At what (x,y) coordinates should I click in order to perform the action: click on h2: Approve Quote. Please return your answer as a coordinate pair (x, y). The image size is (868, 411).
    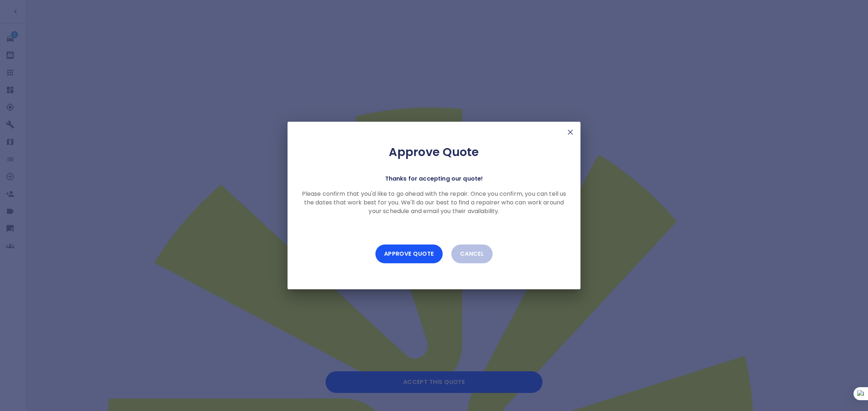
    Looking at the image, I should click on (434, 152).